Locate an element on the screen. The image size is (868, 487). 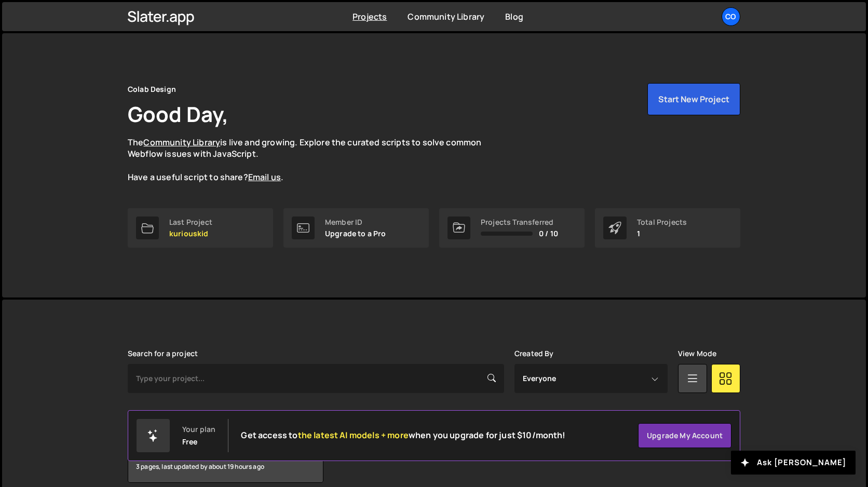
p: 1 is located at coordinates (662, 234).